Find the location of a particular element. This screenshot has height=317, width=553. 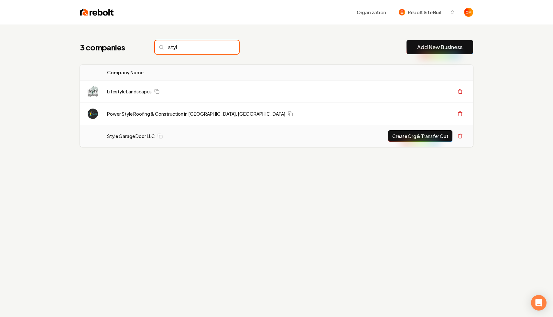

a: Add New Business is located at coordinates (440, 47).